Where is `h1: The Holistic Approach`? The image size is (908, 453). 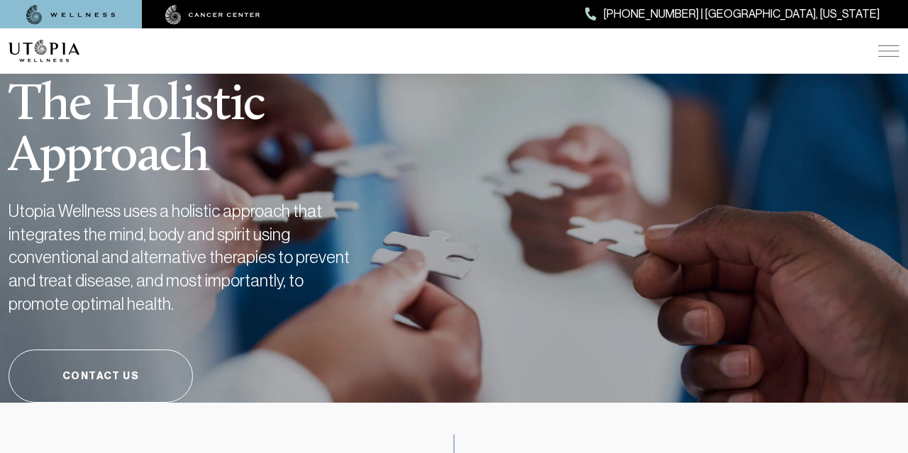 h1: The Holistic Approach is located at coordinates (218, 114).